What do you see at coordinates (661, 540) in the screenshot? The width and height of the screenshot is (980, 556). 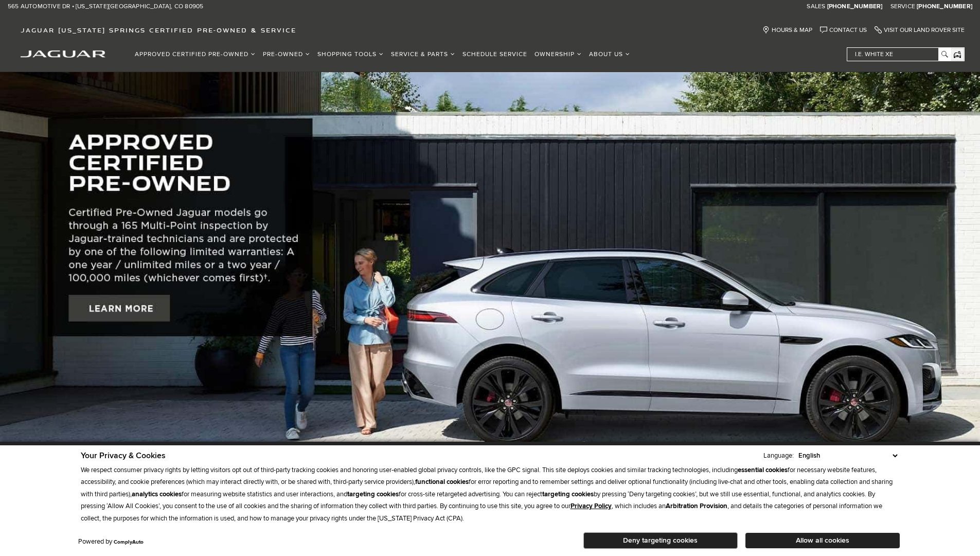 I see `button: Deny targeting cookies` at bounding box center [661, 540].